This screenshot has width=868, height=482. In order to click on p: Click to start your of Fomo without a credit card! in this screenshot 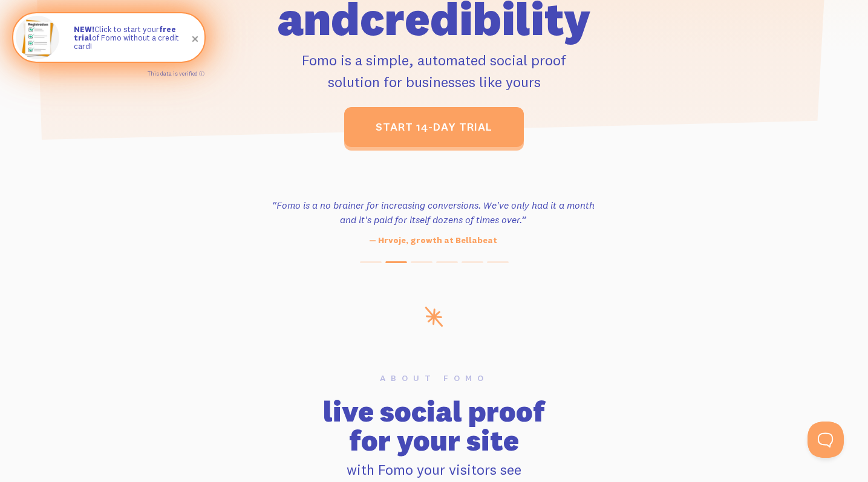, I will do `click(133, 38)`.